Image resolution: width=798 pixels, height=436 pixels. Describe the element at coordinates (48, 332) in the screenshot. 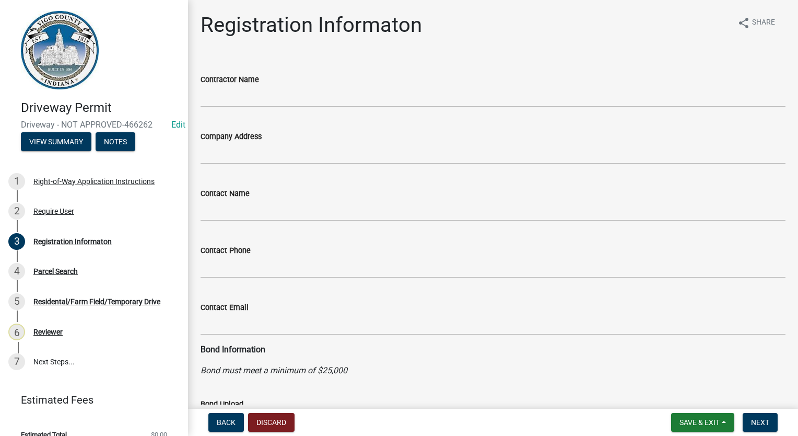

I see `div: Reviewer` at that location.